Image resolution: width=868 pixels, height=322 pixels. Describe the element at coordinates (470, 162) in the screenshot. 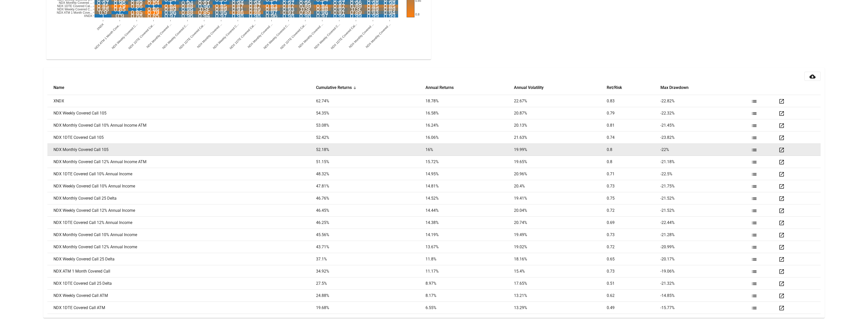

I see `td: 15.72 %` at that location.